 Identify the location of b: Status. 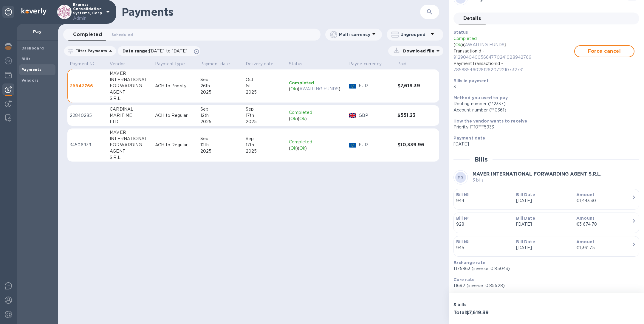
(461, 32).